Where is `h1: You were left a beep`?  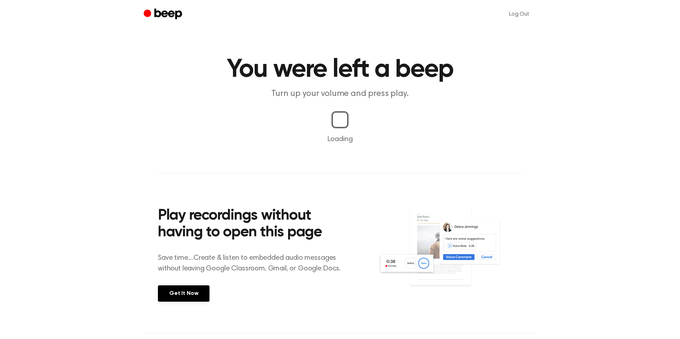 h1: You were left a beep is located at coordinates (340, 70).